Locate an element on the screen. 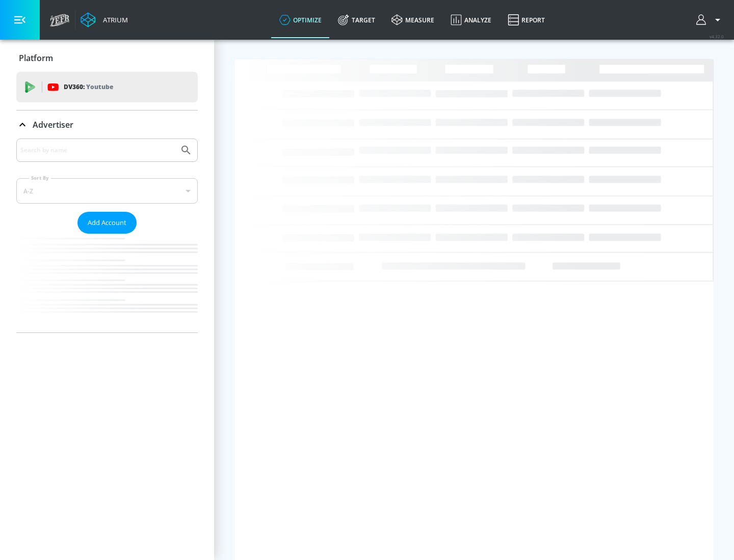  div: DV360: Youtube is located at coordinates (107, 87).